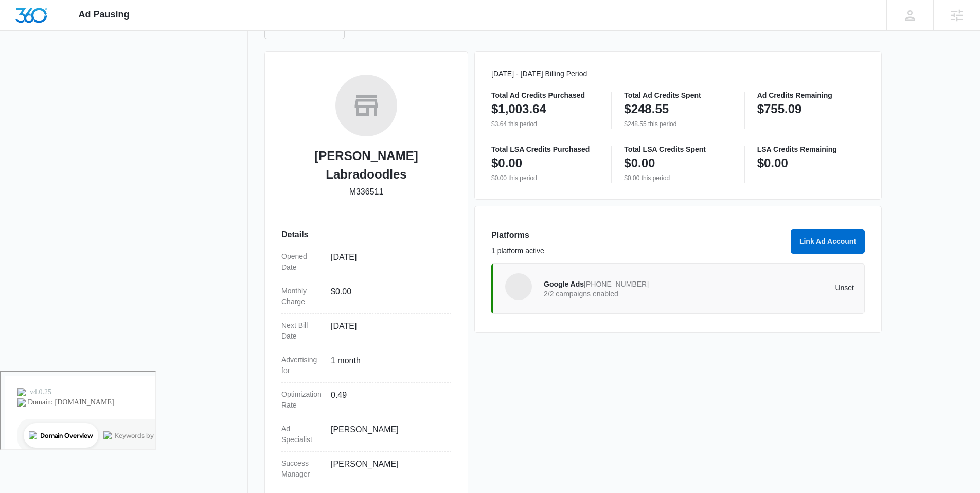  What do you see at coordinates (646, 109) in the screenshot?
I see `p: $248.55` at bounding box center [646, 109].